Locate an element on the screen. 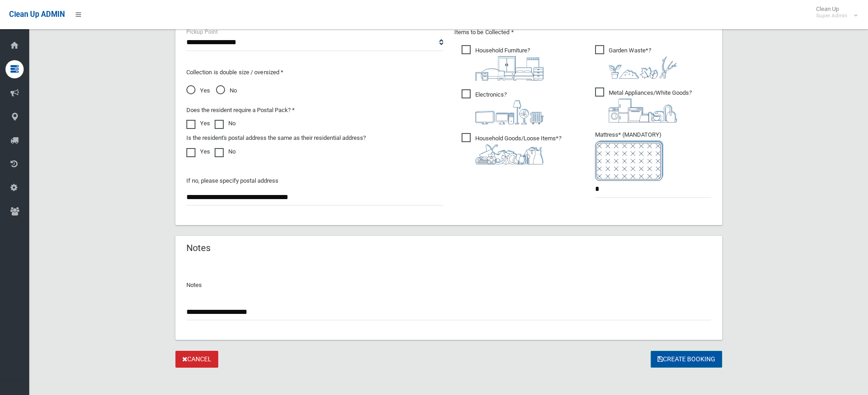 This screenshot has width=868, height=395. img: 4fd8a5c772b2c999c83690221e5242e0.png is located at coordinates (643, 67).